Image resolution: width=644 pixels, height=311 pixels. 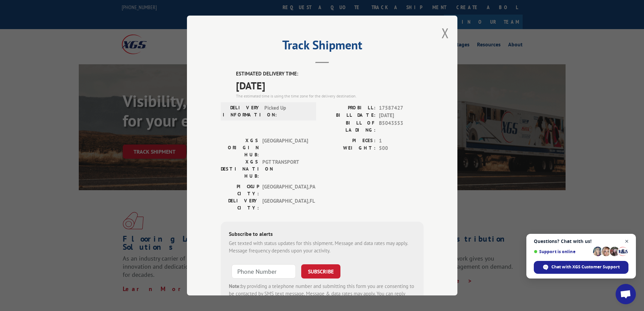 I want to click on span: 1, so click(x=401, y=141).